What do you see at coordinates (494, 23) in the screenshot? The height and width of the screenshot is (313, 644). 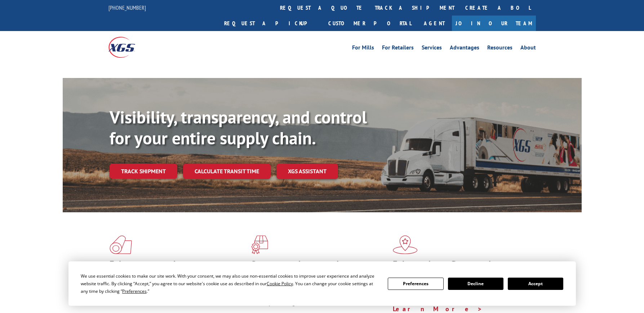 I see `a: Join Our Team` at bounding box center [494, 23].